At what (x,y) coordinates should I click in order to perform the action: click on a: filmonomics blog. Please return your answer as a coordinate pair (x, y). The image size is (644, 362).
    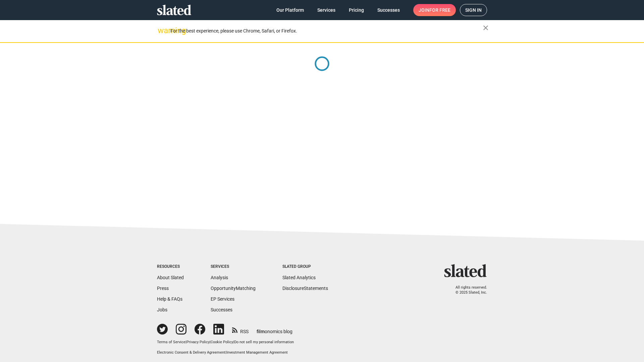
    Looking at the image, I should click on (275, 329).